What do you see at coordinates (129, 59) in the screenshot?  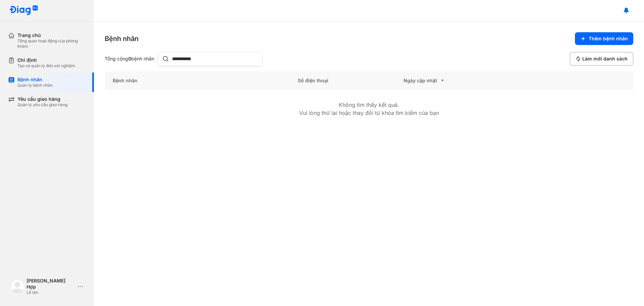 I see `span: 0` at bounding box center [129, 59].